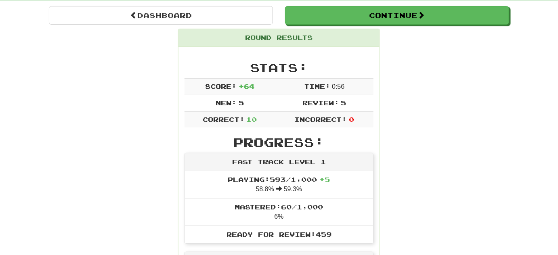 This screenshot has width=558, height=255. Describe the element at coordinates (279, 142) in the screenshot. I see `h2: Progress:` at that location.